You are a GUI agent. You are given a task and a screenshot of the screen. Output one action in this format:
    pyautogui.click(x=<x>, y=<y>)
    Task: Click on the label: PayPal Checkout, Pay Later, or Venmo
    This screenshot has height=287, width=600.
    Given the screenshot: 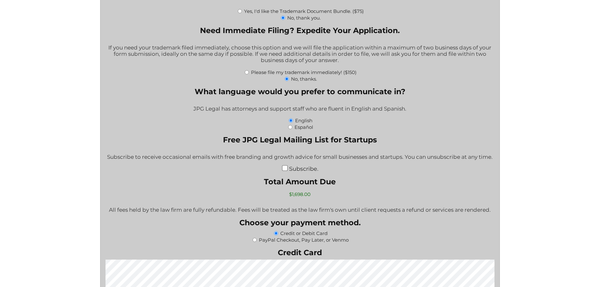 What is the action you would take?
    pyautogui.click(x=304, y=240)
    